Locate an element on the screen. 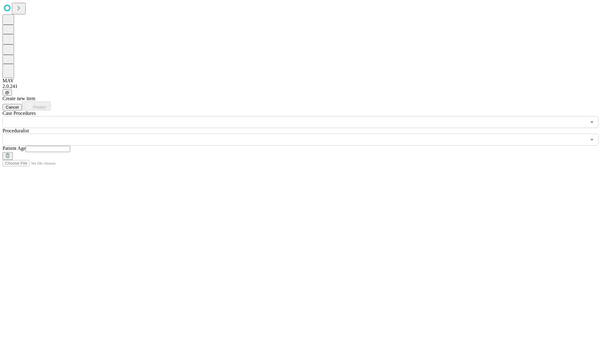 This screenshot has height=338, width=601. span: Create new item is located at coordinates (19, 98).